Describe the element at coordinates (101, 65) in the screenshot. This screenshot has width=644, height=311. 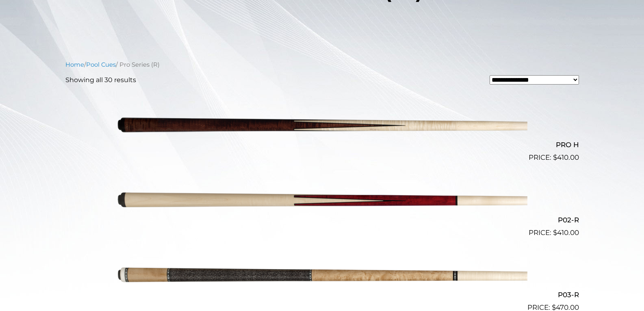
I see `a: Pool Cues` at that location.